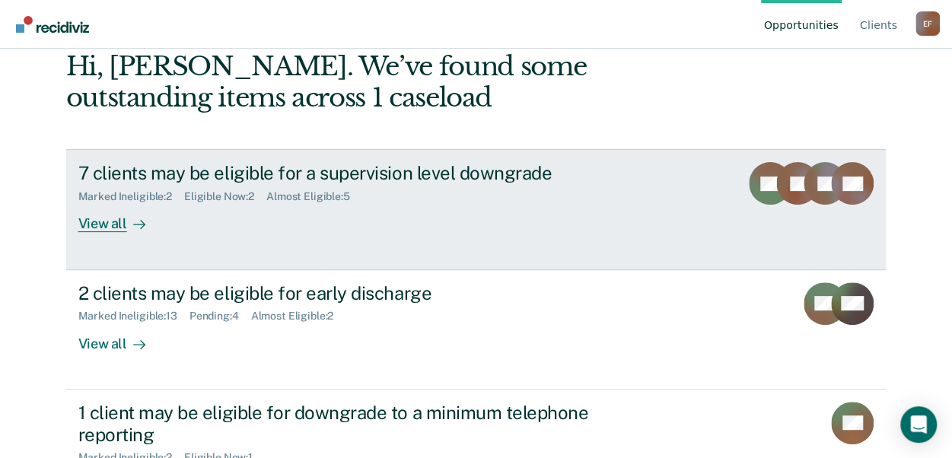  What do you see at coordinates (131, 196) in the screenshot?
I see `div: Marked Ineligible : 2` at bounding box center [131, 196].